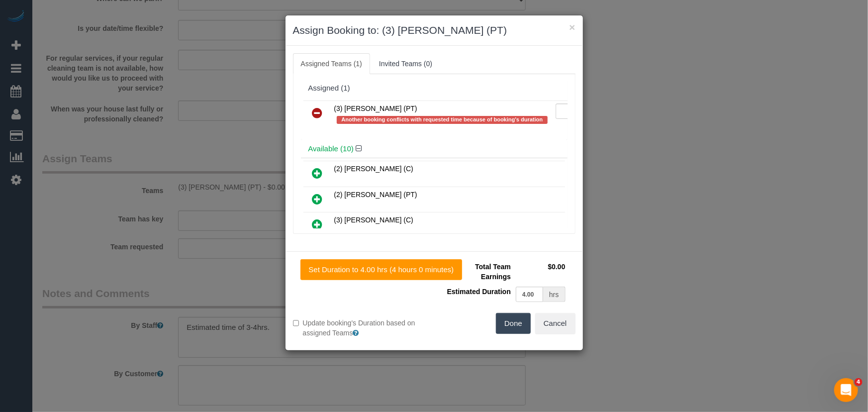  What do you see at coordinates (435, 88) in the screenshot?
I see `div: Assigned (1)` at bounding box center [435, 88].